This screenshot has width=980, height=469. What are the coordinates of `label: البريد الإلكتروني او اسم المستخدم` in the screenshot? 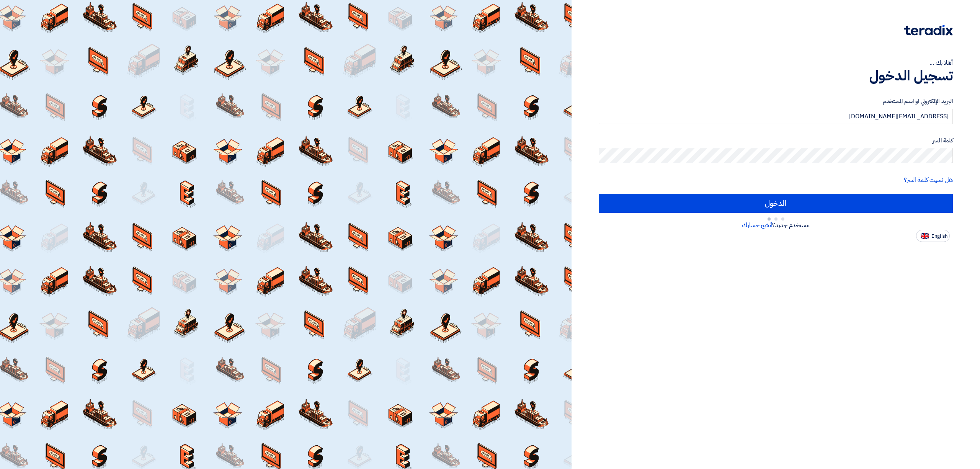 It's located at (776, 101).